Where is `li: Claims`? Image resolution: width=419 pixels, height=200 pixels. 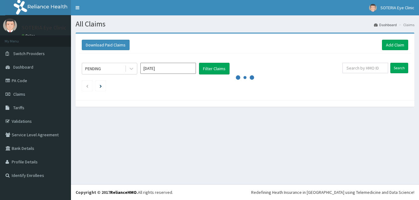 li: Claims is located at coordinates (406, 25).